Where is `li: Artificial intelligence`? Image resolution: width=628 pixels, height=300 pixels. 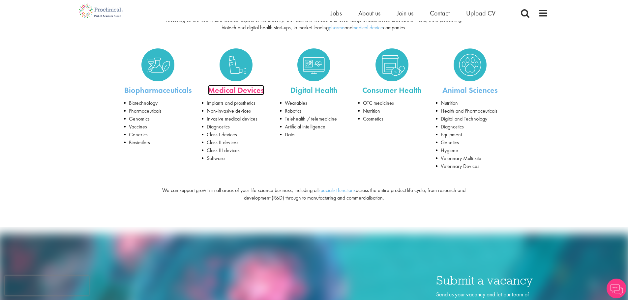 li: Artificial intelligence is located at coordinates (314, 127).